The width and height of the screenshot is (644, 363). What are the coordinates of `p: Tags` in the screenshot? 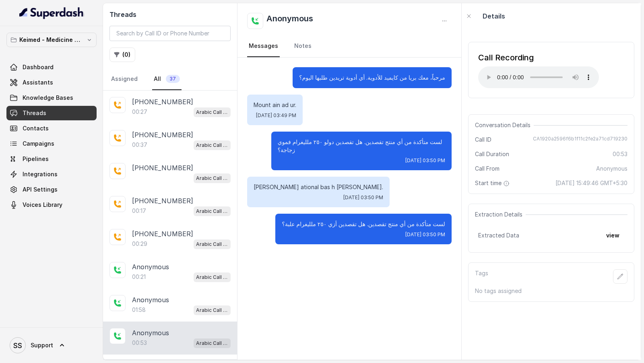 It's located at (481, 276).